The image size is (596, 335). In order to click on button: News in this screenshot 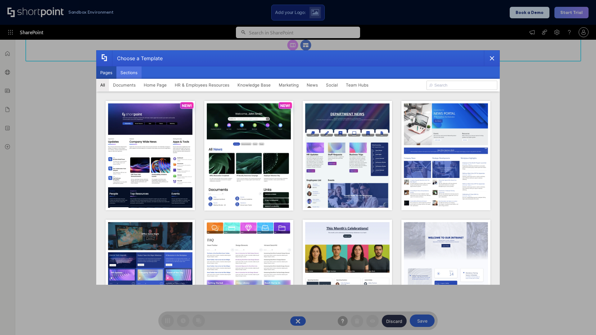, I will do `click(312, 85)`.